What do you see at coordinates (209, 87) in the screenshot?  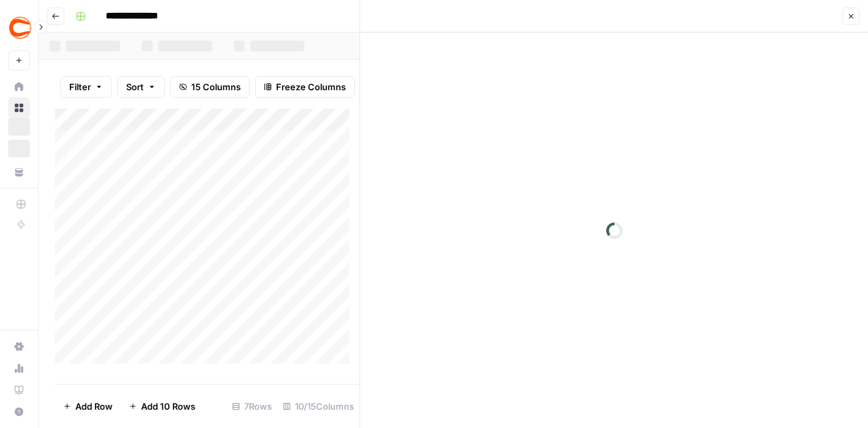 I see `button: 15 Columns` at bounding box center [209, 87].